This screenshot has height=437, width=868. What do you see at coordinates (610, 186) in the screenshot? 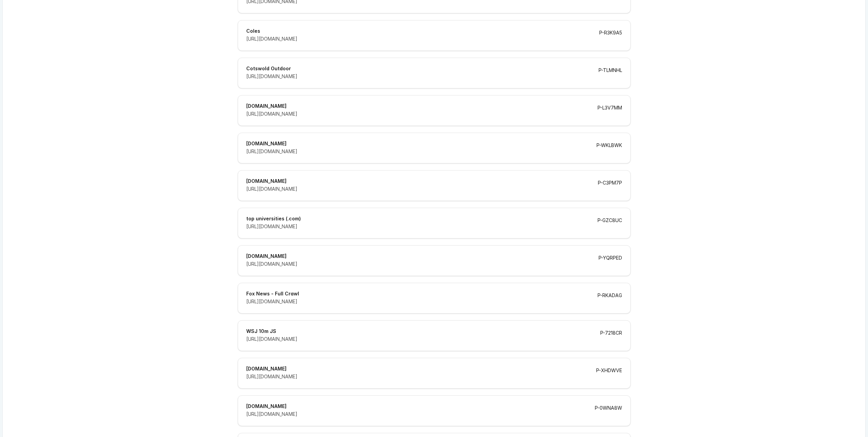
I see `div: P-C3PM7P` at bounding box center [610, 186].